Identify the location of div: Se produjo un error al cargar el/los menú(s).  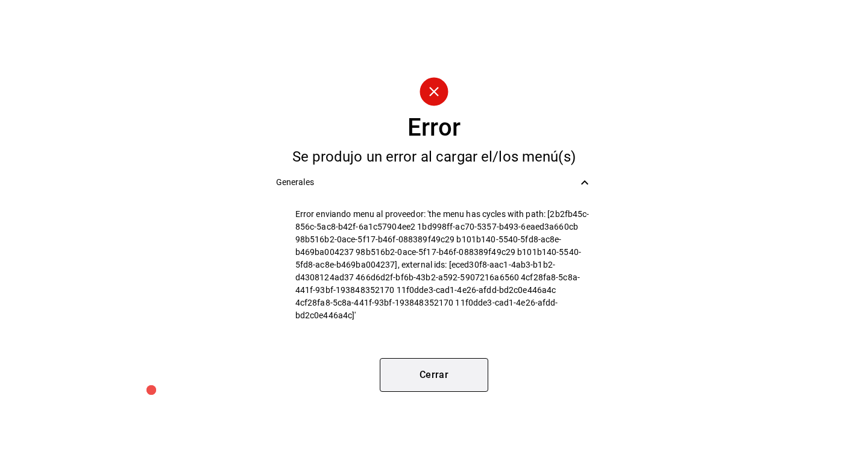
(434, 157).